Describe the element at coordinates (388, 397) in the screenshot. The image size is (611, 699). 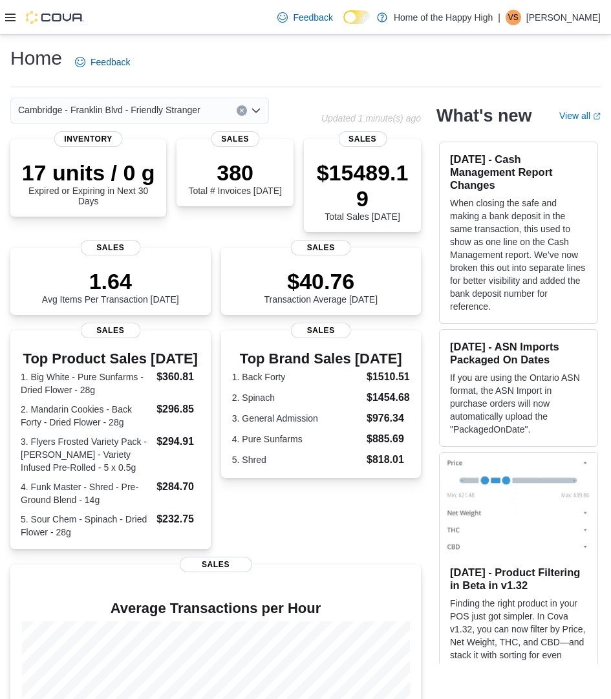
I see `dd: $1454.68` at that location.